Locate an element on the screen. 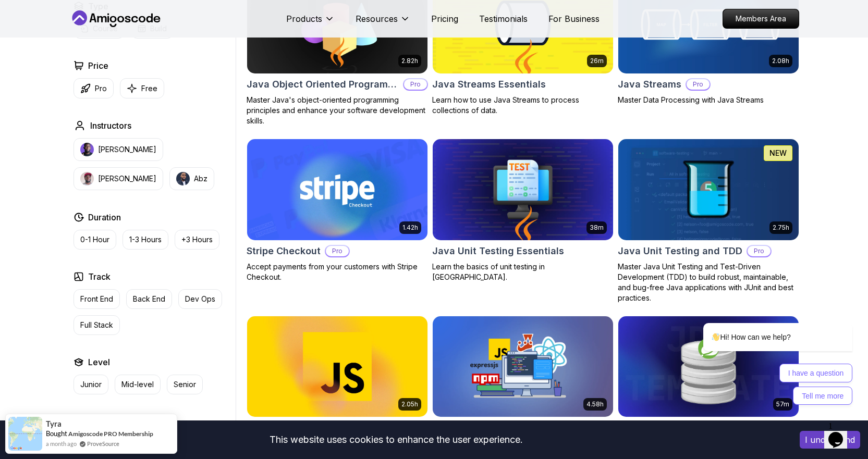  p: 2.05h is located at coordinates (410, 405).